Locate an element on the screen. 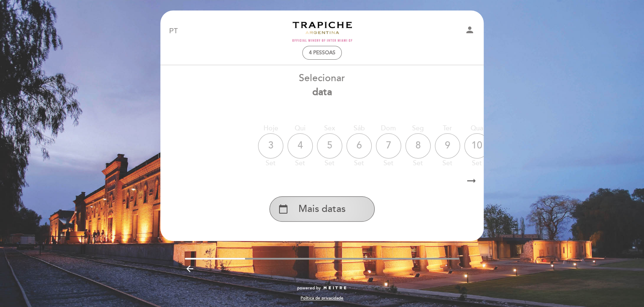  a: Política de privacidade is located at coordinates (322, 298).